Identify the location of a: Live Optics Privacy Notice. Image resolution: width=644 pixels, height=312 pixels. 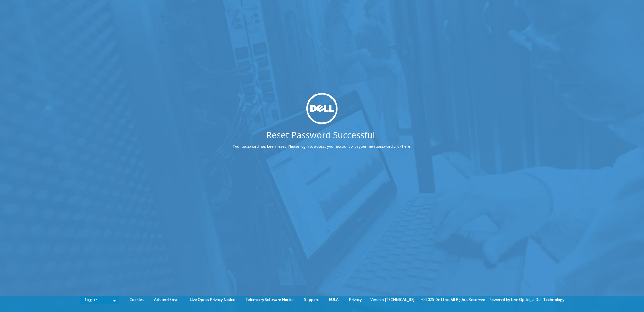
(213, 300).